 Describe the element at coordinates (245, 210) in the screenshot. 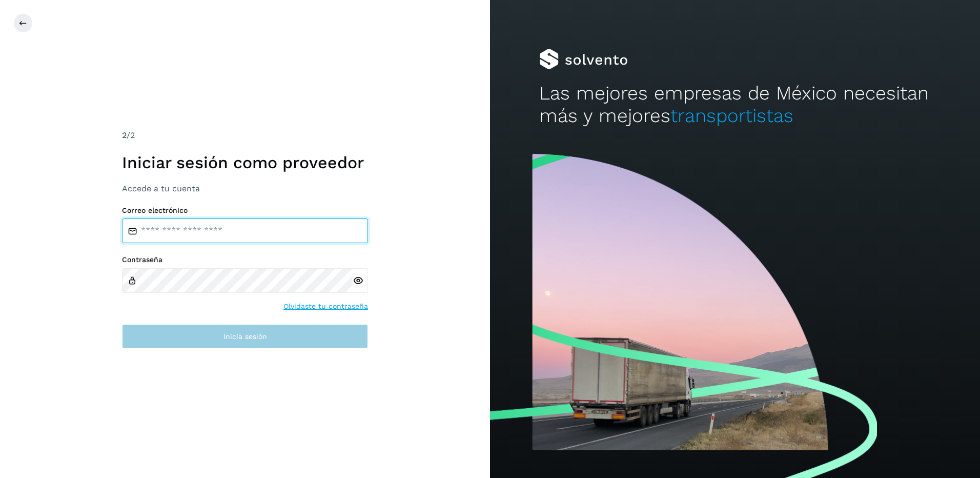

I see `label: Correo electrónico` at that location.